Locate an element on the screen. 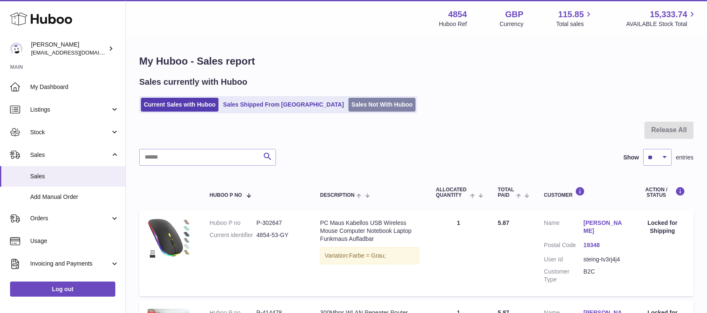 The height and width of the screenshot is (313, 707). dd: steing-tv3rj4j4 is located at coordinates (603, 259).